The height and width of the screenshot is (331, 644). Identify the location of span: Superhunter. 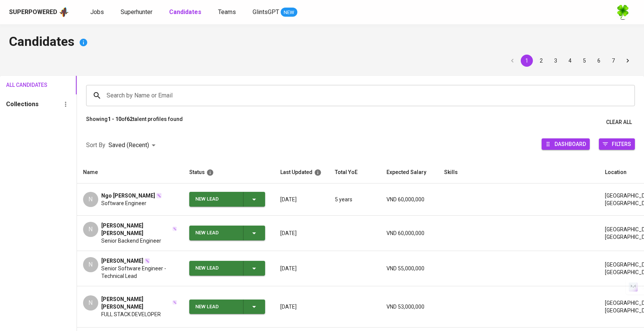
(137, 12).